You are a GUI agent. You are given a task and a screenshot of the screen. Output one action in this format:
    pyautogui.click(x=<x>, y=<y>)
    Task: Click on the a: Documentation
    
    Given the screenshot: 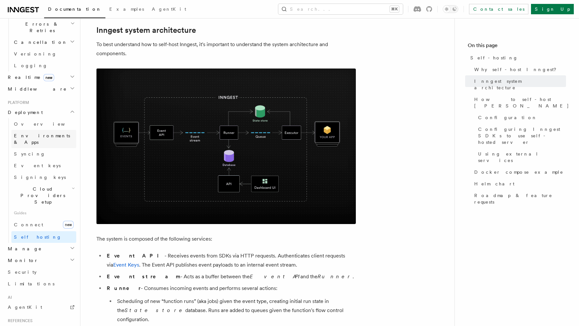 What is the action you would take?
    pyautogui.click(x=75, y=10)
    